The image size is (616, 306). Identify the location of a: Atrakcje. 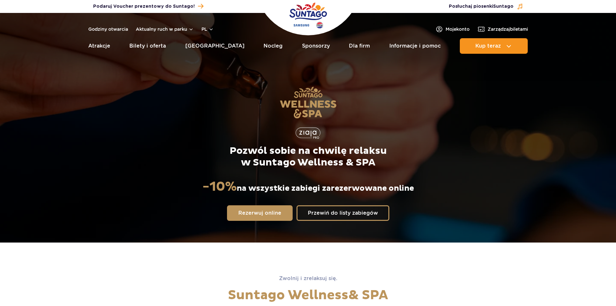
(99, 46).